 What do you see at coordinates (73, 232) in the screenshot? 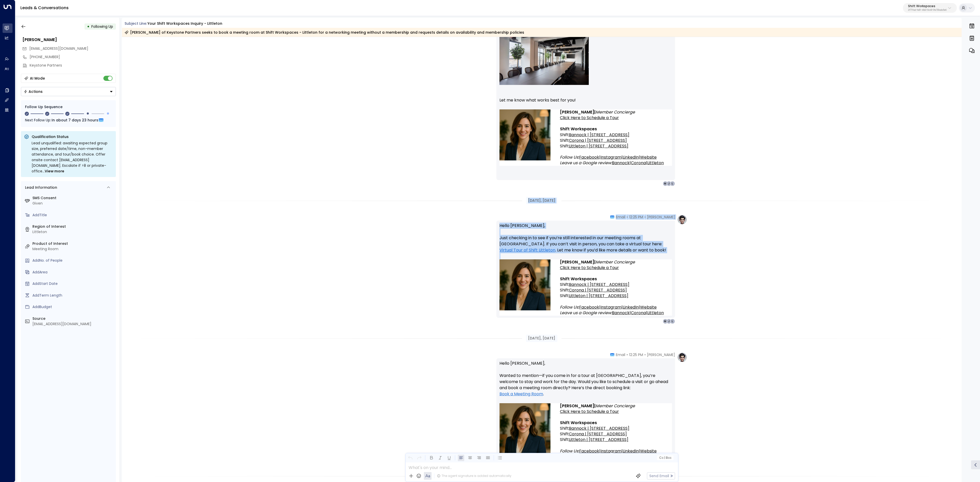
I see `div: Littleton` at bounding box center [73, 232].